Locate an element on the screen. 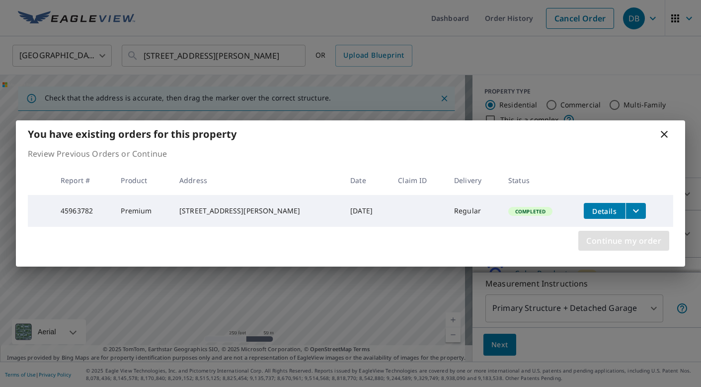 The width and height of the screenshot is (701, 387). th: Product is located at coordinates (142, 180).